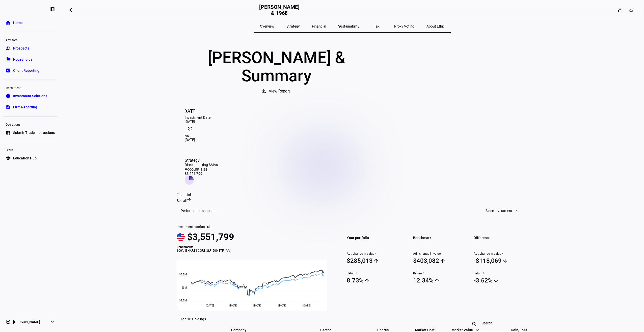 This screenshot has width=644, height=332. Describe the element at coordinates (201, 169) in the screenshot. I see `div: Account size` at that location.